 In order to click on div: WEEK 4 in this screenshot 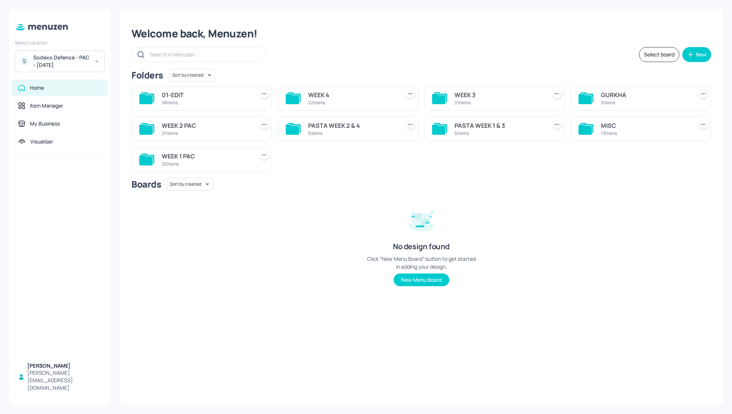, I will do `click(353, 95)`.